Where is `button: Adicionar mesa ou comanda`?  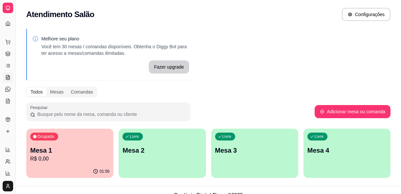
button: Adicionar mesa ou comanda is located at coordinates (352, 112).